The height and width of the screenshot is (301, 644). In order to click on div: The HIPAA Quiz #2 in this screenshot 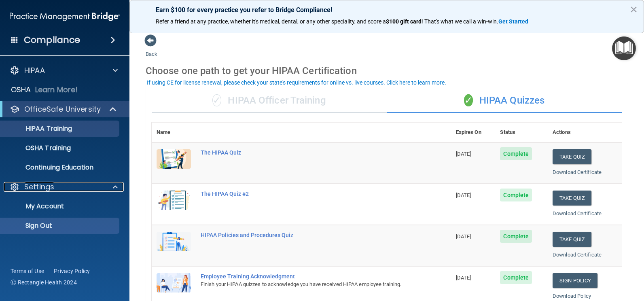, I will do `click(305, 194)`.